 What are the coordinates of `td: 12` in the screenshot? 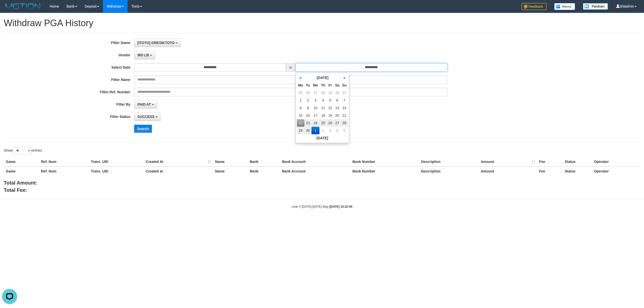 It's located at (330, 108).